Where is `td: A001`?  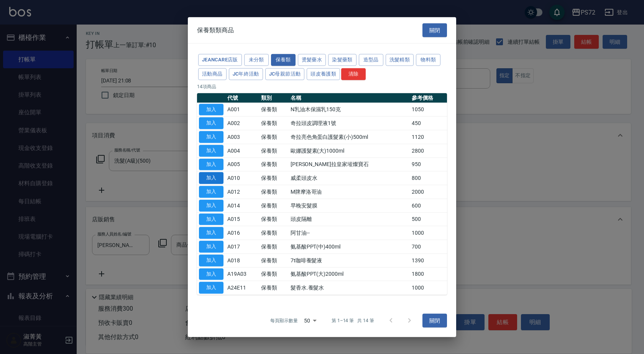 td: A001 is located at coordinates (243, 110).